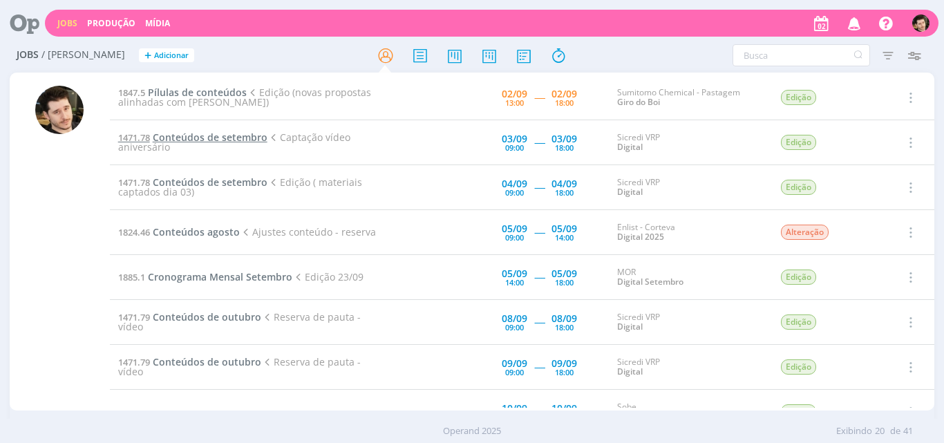 Image resolution: width=944 pixels, height=443 pixels. Describe the element at coordinates (131, 277) in the screenshot. I see `span: 1885.1` at that location.